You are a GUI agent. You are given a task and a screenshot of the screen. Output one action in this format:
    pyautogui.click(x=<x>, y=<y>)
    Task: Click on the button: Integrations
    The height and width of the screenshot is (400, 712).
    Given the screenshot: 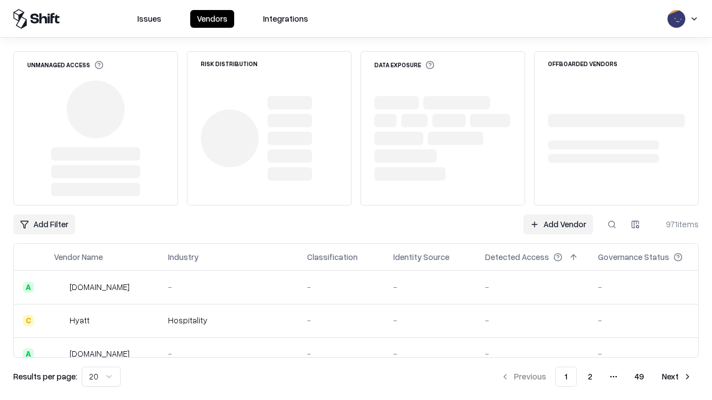 What is the action you would take?
    pyautogui.click(x=285, y=19)
    